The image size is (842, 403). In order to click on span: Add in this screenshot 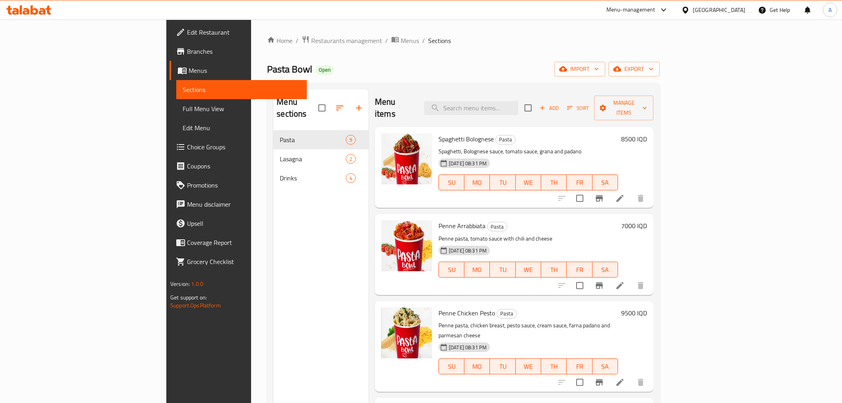, I will do `click(549, 108)`.